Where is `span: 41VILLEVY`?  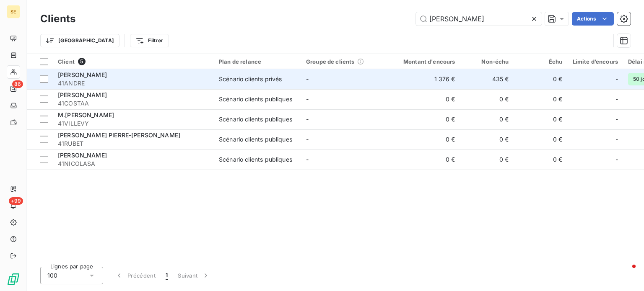
span: 41VILLEVY is located at coordinates (133, 124).